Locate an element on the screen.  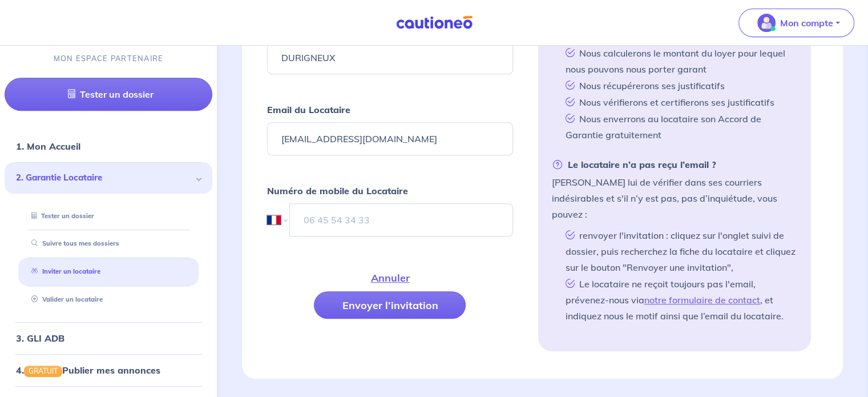
li: renvoyer l'invitation : cliquez sur l'onglet suivi de dossier, puis recherchez la fiche du locata... is located at coordinates (679, 251).